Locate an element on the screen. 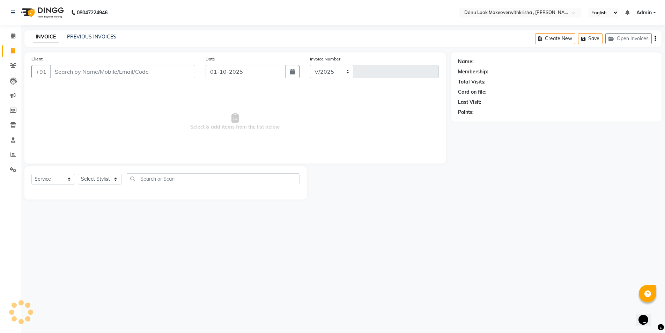  a: INVOICE is located at coordinates (46, 37).